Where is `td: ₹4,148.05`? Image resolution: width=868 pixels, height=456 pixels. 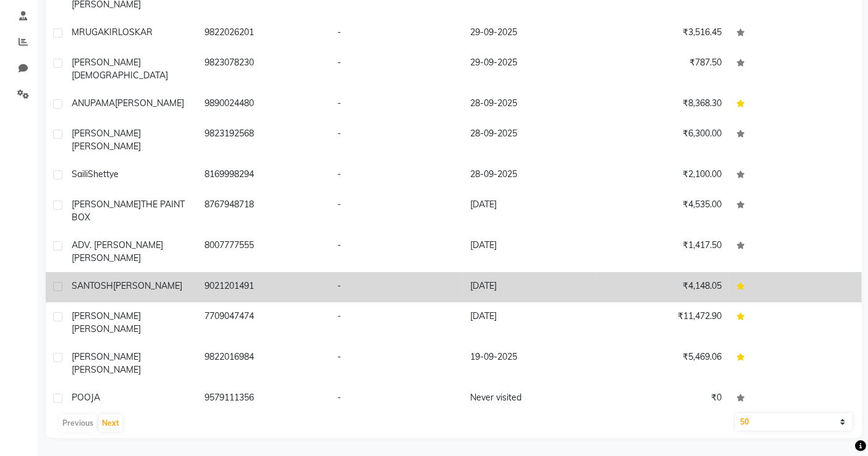 td: ₹4,148.05 is located at coordinates (662, 287).